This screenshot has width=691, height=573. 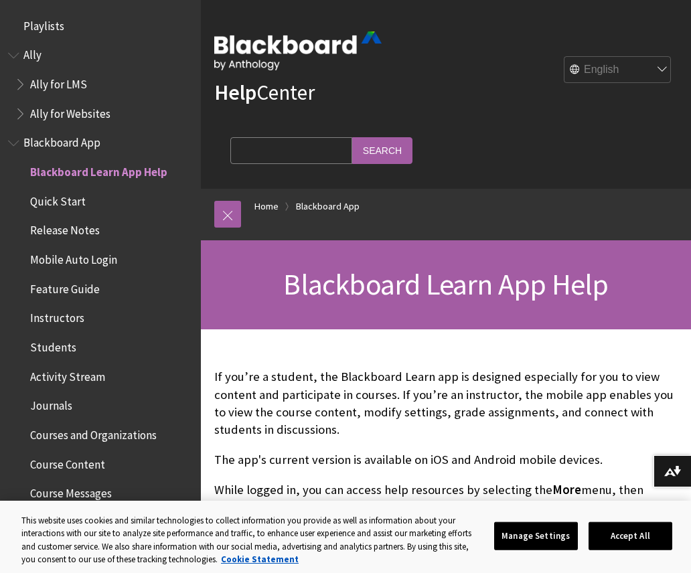 What do you see at coordinates (536, 536) in the screenshot?
I see `button: Manage Settings` at bounding box center [536, 536].